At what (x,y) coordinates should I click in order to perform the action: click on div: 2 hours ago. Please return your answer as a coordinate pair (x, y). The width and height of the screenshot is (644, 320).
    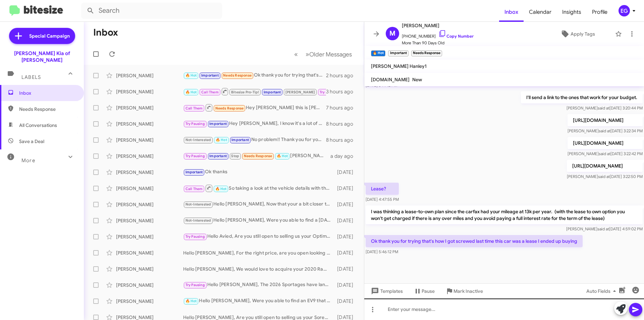
    Looking at the image, I should click on (342, 76).